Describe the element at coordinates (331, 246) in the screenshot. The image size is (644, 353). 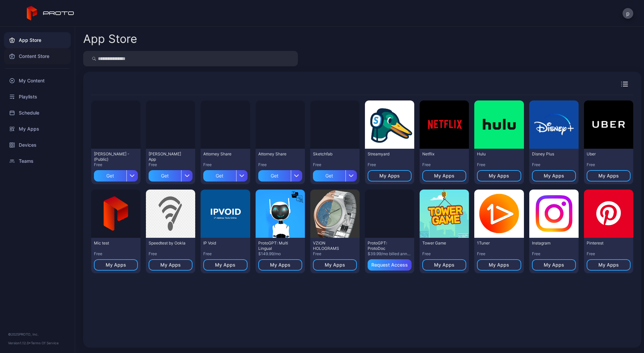
I see `div: VZION HOLOGRAMS` at that location.